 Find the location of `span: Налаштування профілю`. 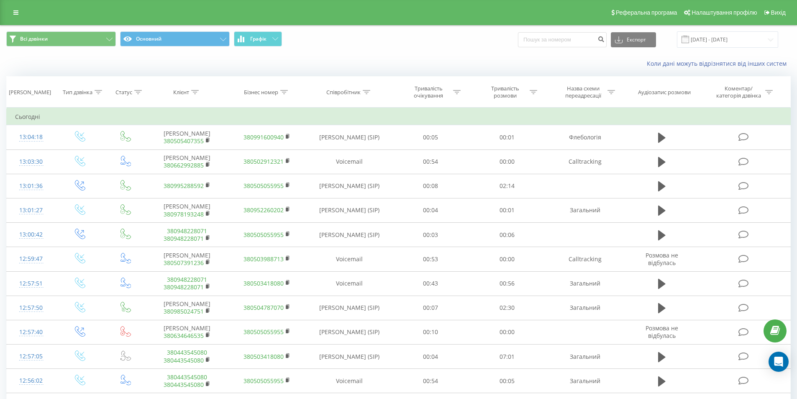

span: Налаштування профілю is located at coordinates (725, 13).